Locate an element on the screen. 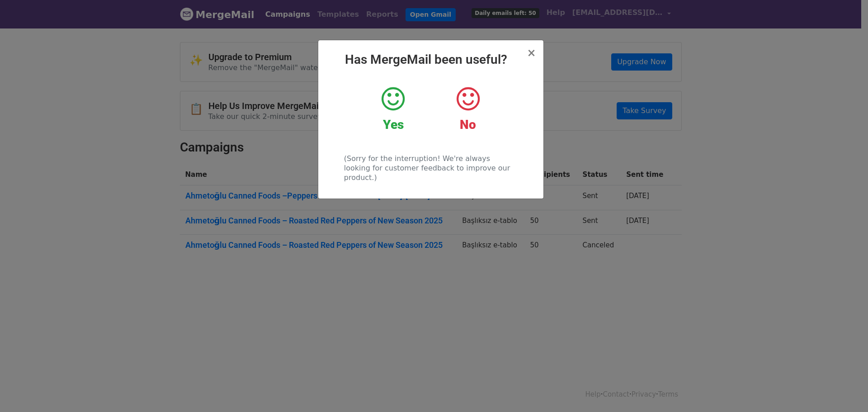 This screenshot has height=412, width=868. a: No is located at coordinates (468, 109).